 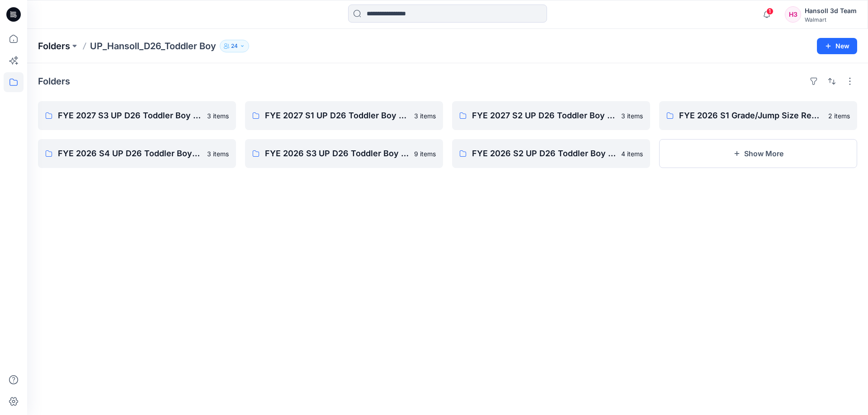 I want to click on p: 4 items, so click(x=632, y=153).